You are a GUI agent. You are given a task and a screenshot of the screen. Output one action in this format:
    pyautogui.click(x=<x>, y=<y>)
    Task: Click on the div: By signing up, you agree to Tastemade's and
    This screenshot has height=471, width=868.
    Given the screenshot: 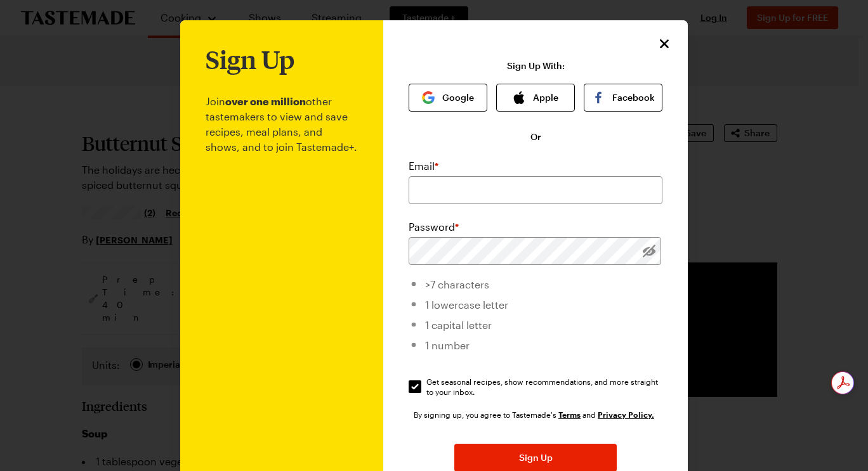 What is the action you would take?
    pyautogui.click(x=536, y=415)
    